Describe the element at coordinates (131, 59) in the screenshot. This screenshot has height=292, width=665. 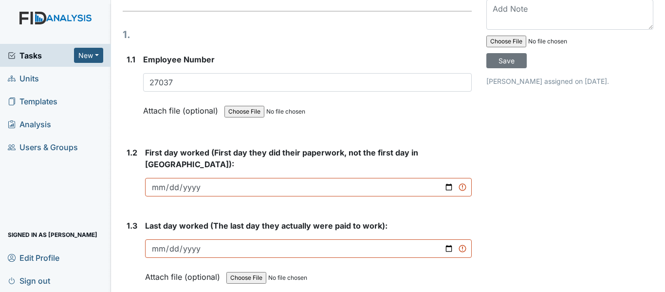
I see `label: 1.1` at that location.